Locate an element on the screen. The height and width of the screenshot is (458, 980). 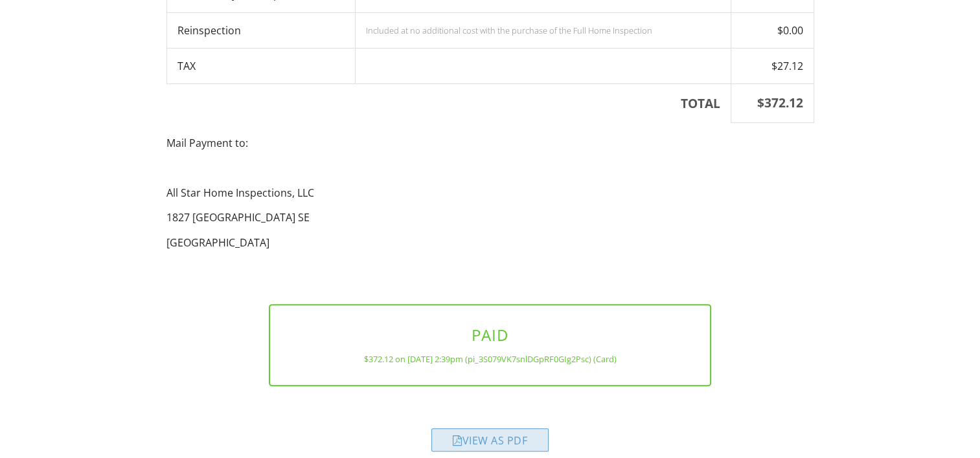
div: Included at no additional cost with the purchase of the Full Home Inspection is located at coordinates (544, 31).